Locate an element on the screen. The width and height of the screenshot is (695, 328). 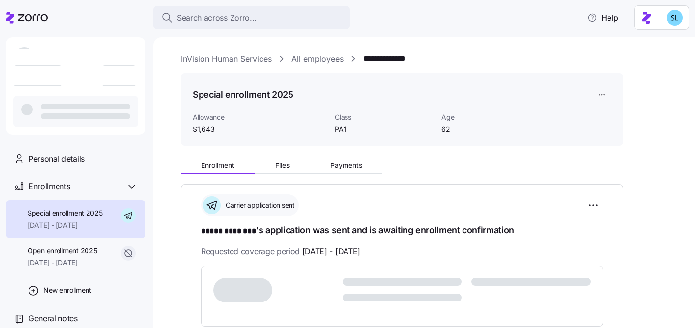
span: PA1 is located at coordinates (384, 129).